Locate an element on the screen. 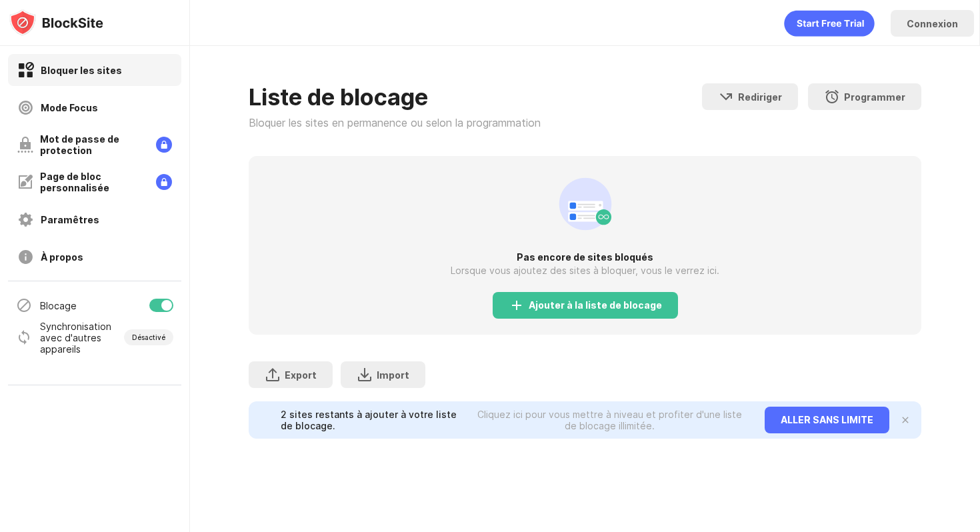 The image size is (980, 532). div: Connexion is located at coordinates (932, 23).